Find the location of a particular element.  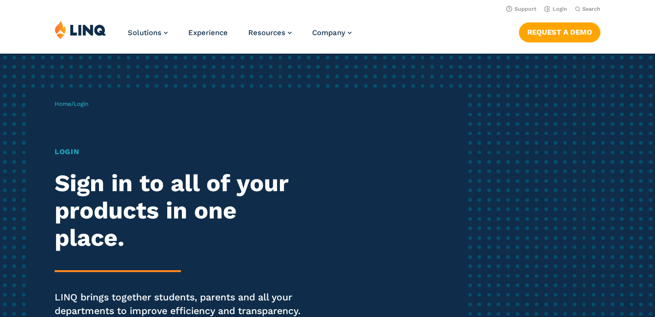

span: Search is located at coordinates (591, 9).